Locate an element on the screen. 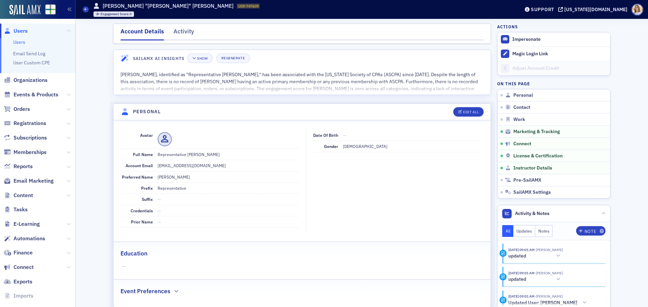 The width and height of the screenshot is (648, 307). h4: SailAMX AI Insights is located at coordinates (159, 58).